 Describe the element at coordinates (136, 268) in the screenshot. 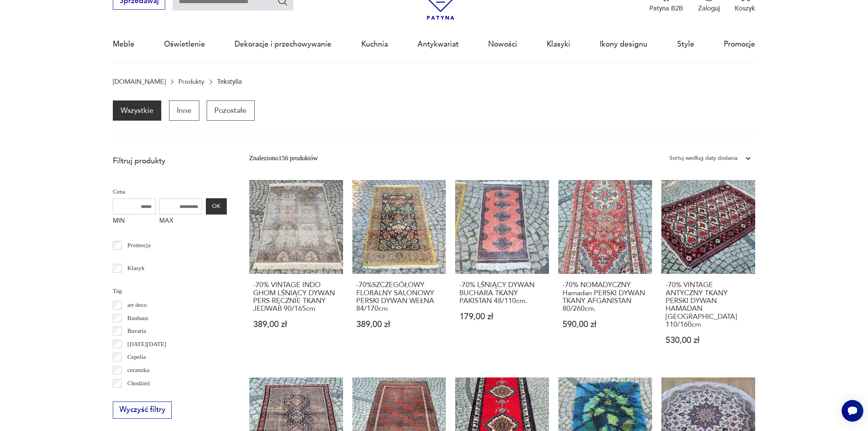

I see `p: Klasyk` at that location.